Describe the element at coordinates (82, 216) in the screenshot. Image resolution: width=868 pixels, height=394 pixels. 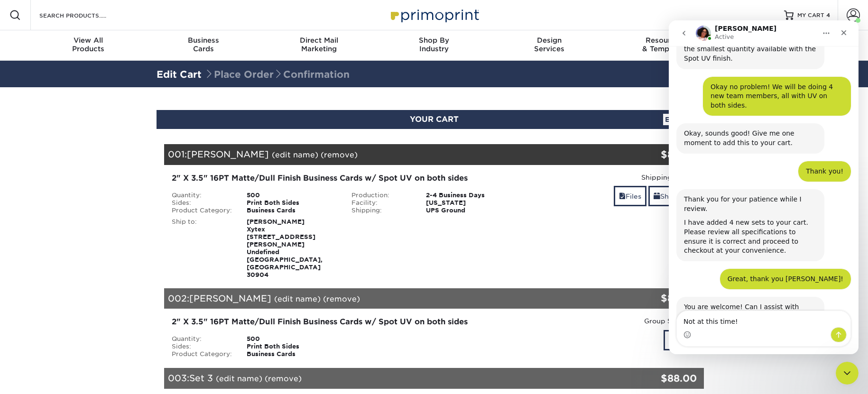
I see `div: I have added 4 new sets to your cart. Please review all specifications to ensure it is correct an...` at that location.